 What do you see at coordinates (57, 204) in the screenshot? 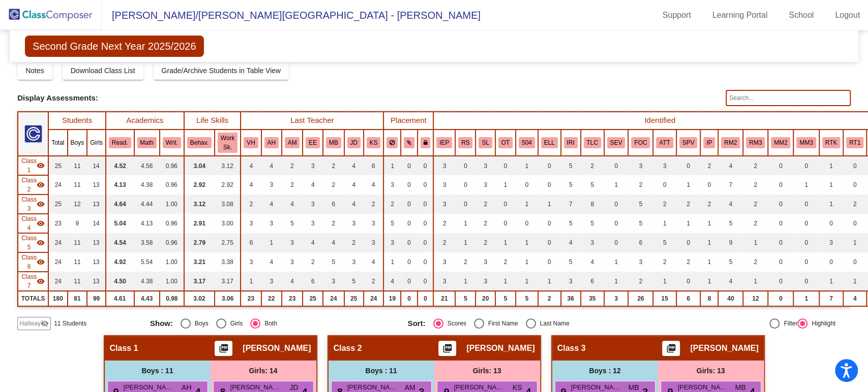
I see `td: 25` at bounding box center [57, 204].